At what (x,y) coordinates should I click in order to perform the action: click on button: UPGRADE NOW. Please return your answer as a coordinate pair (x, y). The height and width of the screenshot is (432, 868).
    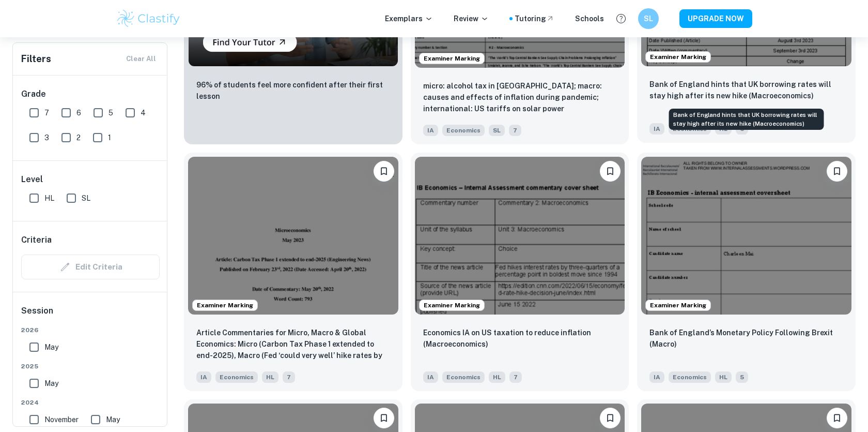
    Looking at the image, I should click on (716, 18).